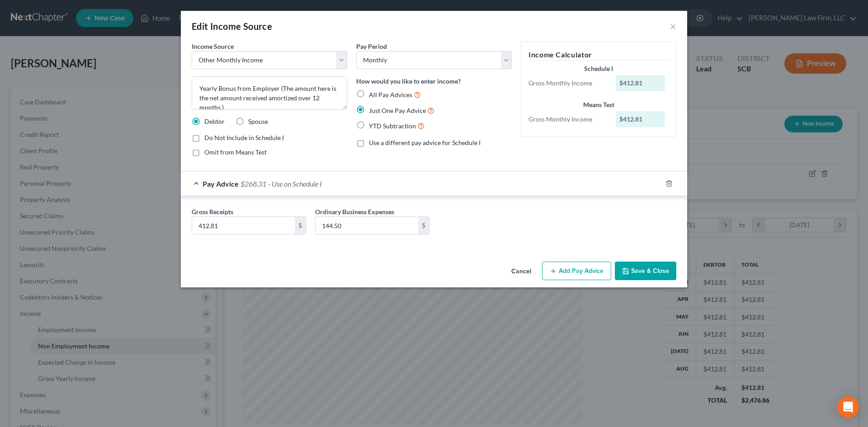  I want to click on span: Just One Pay Advice, so click(397, 111).